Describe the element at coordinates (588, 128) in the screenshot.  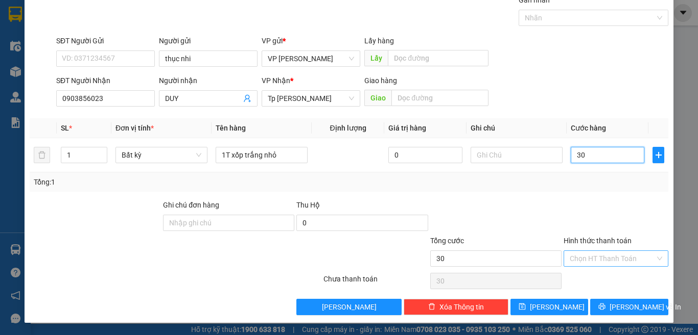
I see `span: Cước hàng` at that location.